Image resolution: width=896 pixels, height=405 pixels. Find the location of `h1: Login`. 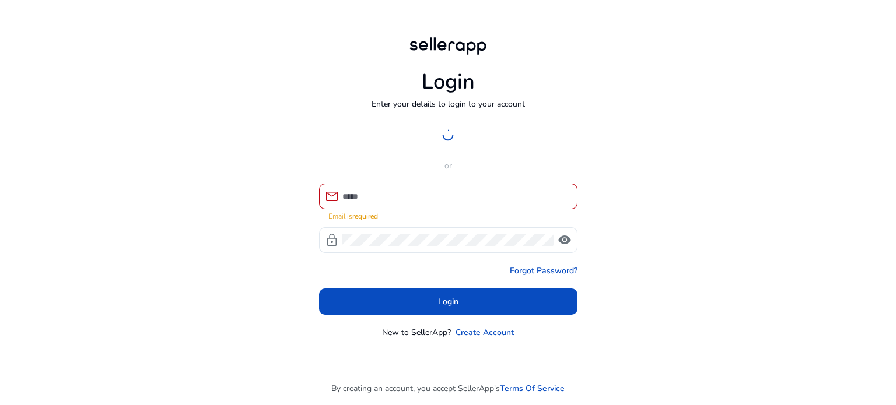

h1: Login is located at coordinates (448, 82).